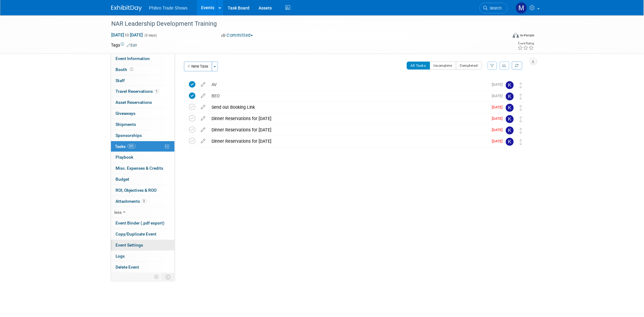 The height and width of the screenshot is (317, 644). I want to click on span: to, so click(127, 35).